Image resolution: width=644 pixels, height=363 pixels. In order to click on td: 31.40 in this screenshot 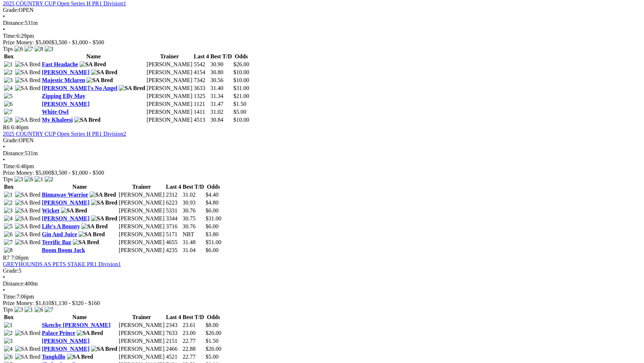, I will do `click(221, 88)`.